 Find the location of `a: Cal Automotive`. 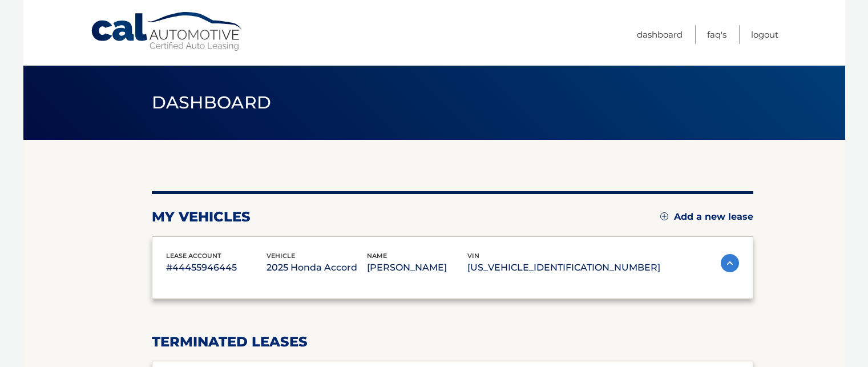

a: Cal Automotive is located at coordinates (167, 31).